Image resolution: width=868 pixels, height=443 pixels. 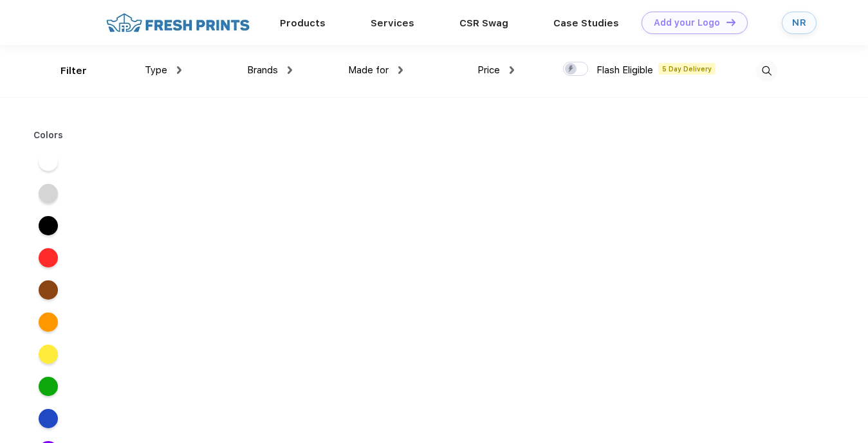 What do you see at coordinates (178, 23) in the screenshot?
I see `img: fo%20logo%202.webp` at bounding box center [178, 23].